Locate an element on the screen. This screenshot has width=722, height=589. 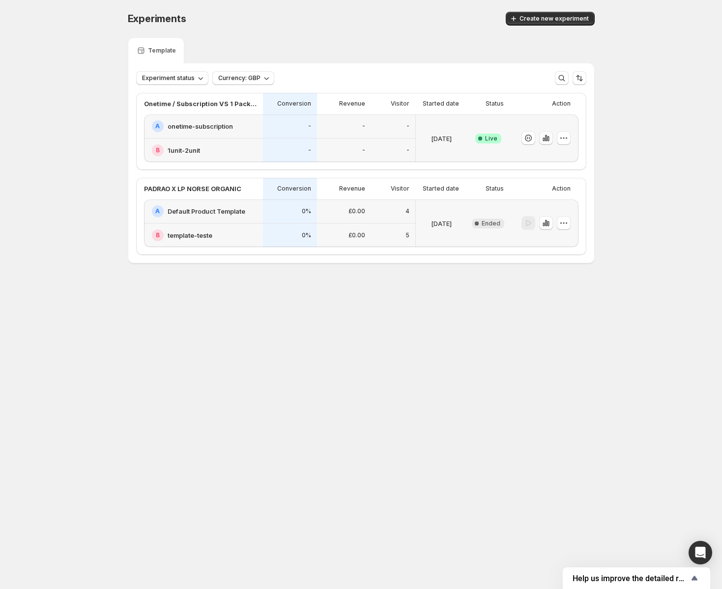
p: 4 is located at coordinates (407, 211).